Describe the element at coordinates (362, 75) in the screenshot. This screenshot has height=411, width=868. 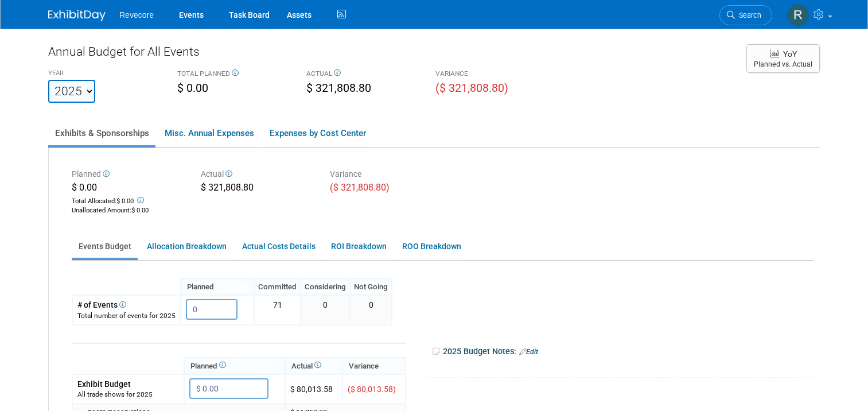
I see `div: ACTUAL` at that location.